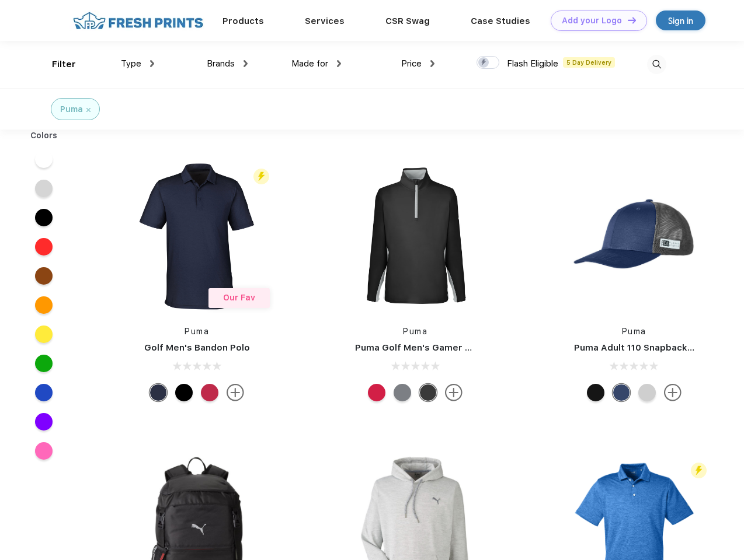  Describe the element at coordinates (403, 393) in the screenshot. I see `div: Quiet Shade` at that location.